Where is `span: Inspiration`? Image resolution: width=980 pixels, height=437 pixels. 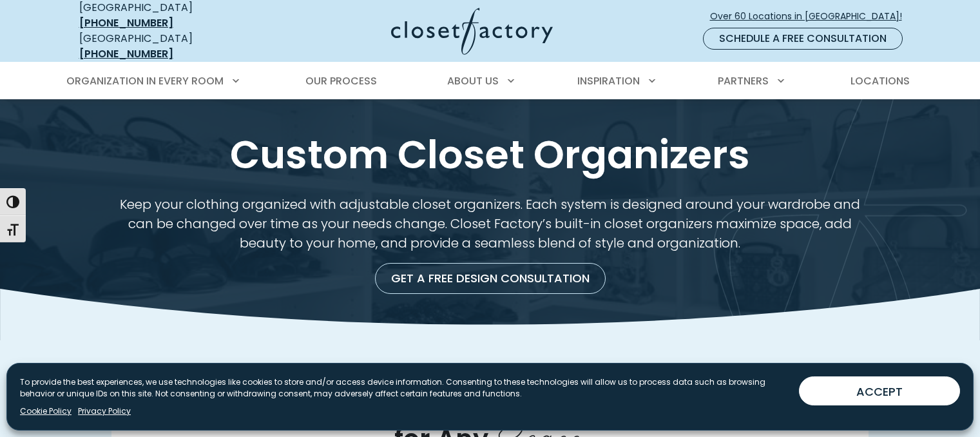
span: Inspiration is located at coordinates (608, 81).